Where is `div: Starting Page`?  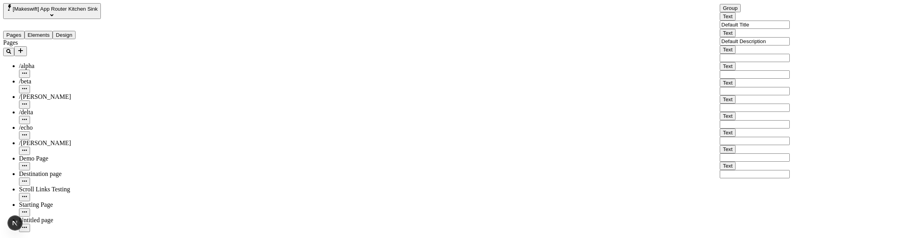
div: Starting Page is located at coordinates (66, 205).